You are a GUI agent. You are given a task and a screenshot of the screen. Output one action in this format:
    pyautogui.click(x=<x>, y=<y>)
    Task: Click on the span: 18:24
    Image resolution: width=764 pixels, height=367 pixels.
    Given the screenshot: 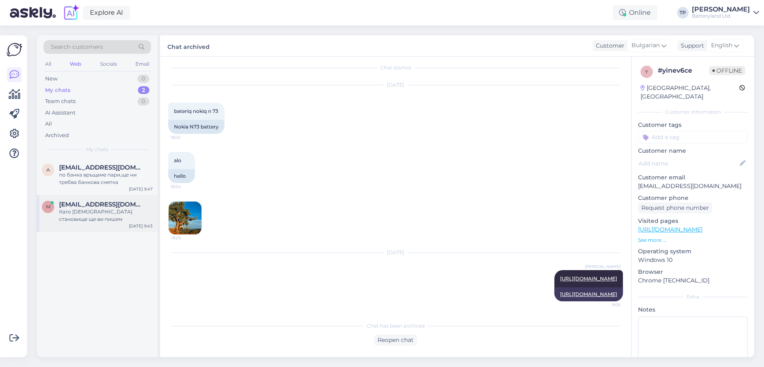 What is the action you would take?
    pyautogui.click(x=186, y=186)
    